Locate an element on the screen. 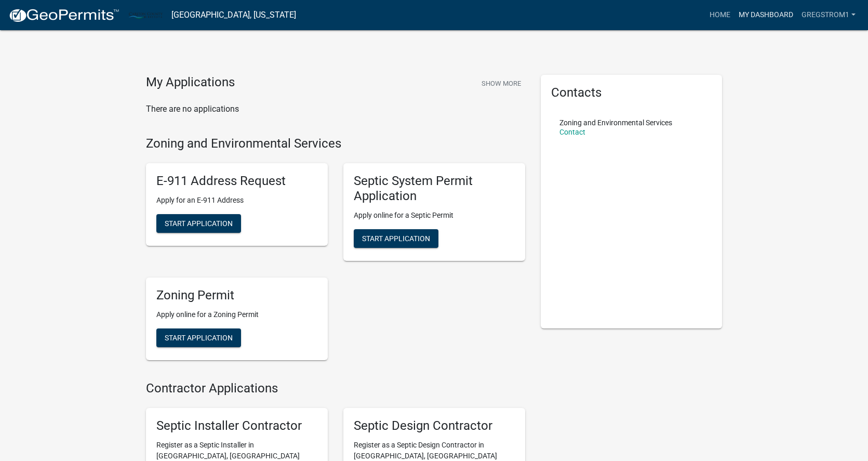  h5: E-911 Address Request is located at coordinates (237, 181).